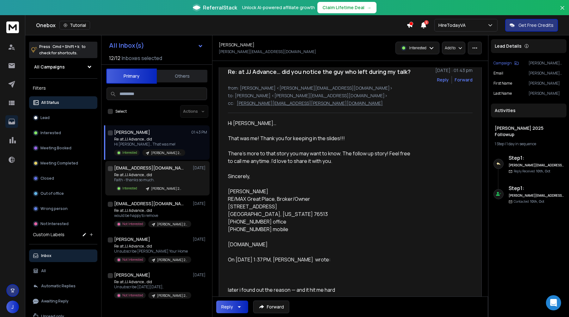  Describe the element at coordinates (46, 256) in the screenshot. I see `p: Inbox` at that location.